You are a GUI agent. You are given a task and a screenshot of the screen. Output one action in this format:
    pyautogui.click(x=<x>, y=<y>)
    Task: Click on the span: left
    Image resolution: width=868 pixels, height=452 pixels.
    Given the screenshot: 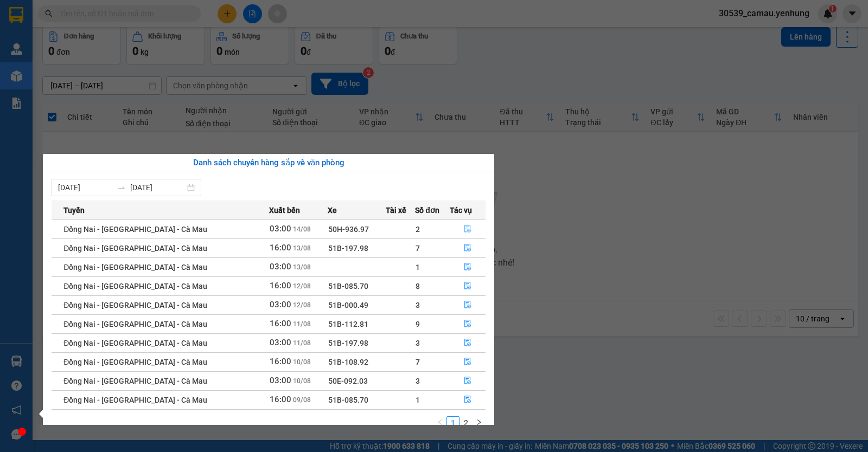 What is the action you would take?
    pyautogui.click(x=440, y=422)
    